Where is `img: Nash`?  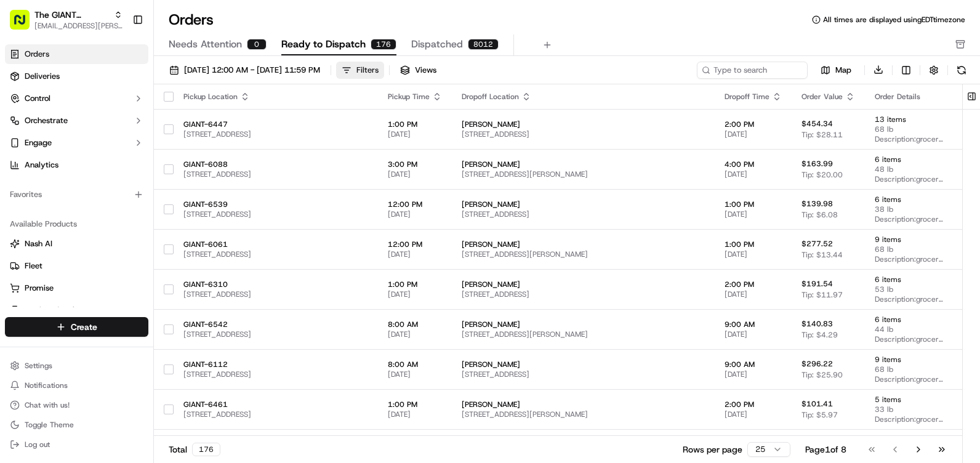
img: Nash is located at coordinates (24, 24).